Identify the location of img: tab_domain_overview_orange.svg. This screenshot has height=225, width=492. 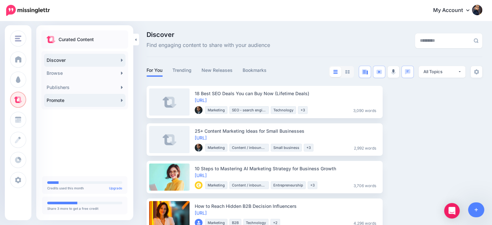
(20, 40).